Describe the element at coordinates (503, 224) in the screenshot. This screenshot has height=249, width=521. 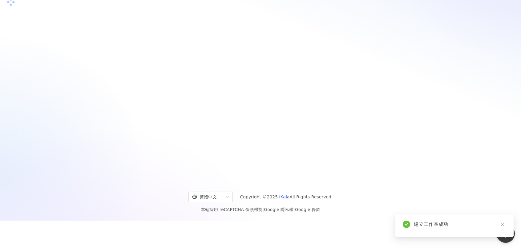
I see `span: close` at that location.